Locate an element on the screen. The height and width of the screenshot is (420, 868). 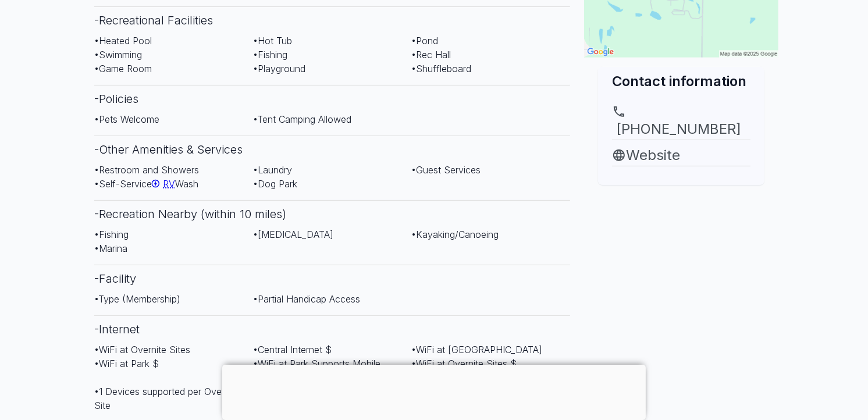
span: • Heated Pool is located at coordinates (123, 41).